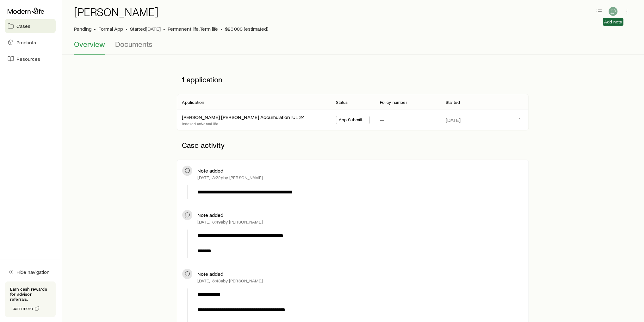 Image resolution: width=644 pixels, height=322 pixels. Describe the element at coordinates (193, 102) in the screenshot. I see `p: Application` at that location.